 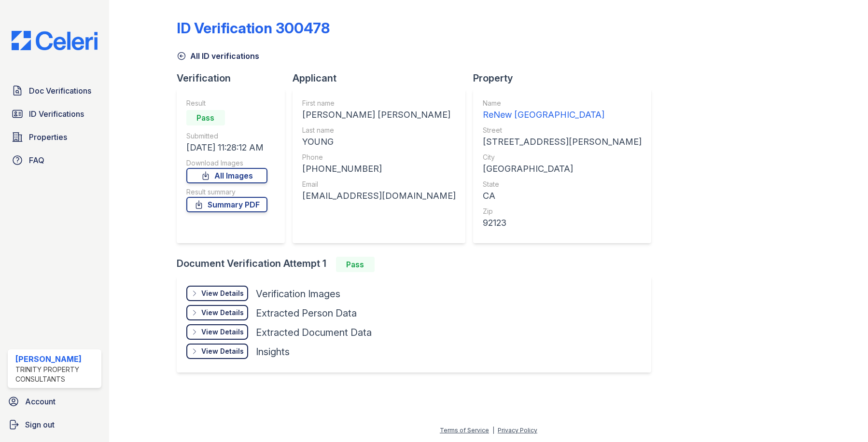 I want to click on span: ID Verifications, so click(x=56, y=113).